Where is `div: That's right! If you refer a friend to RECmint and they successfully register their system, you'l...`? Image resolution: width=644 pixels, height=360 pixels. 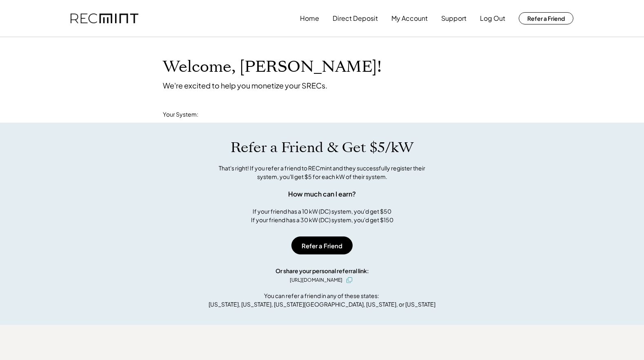 div: That's right! If you refer a friend to RECmint and they successfully register their system, you'l... is located at coordinates (322, 172).